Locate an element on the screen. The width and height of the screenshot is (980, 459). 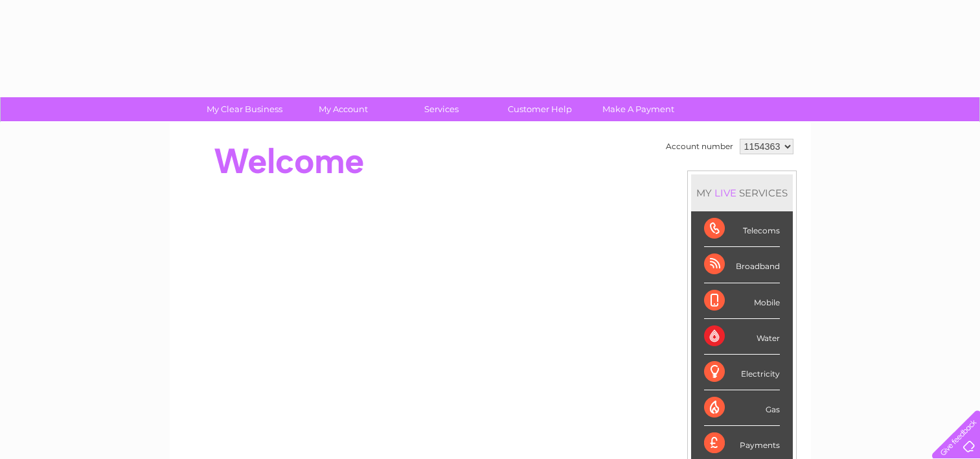
div: Broadband is located at coordinates (742, 264).